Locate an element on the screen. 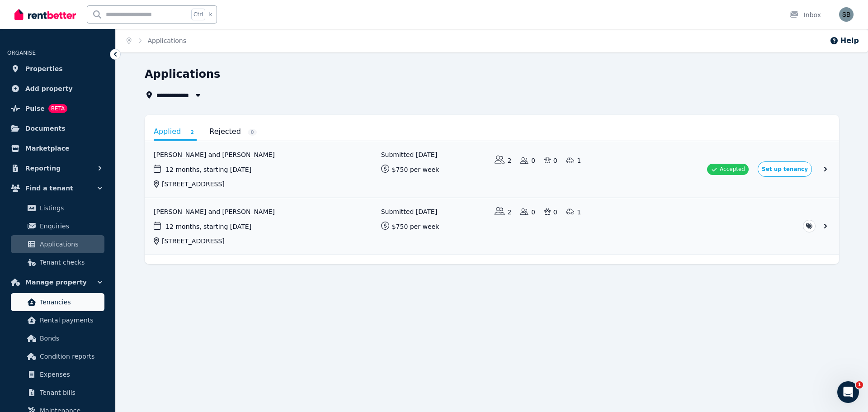 The image size is (868, 412). span: Rental payments is located at coordinates (70, 320).